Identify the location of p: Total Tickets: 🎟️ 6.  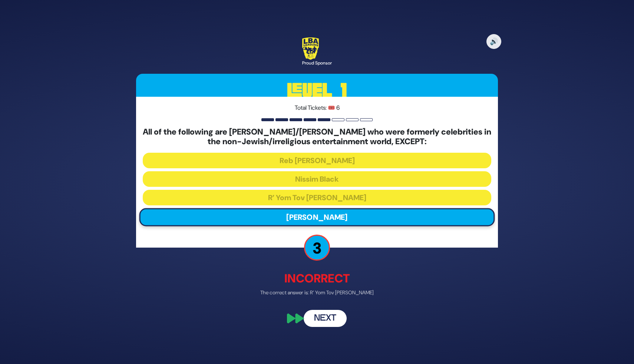
(317, 108).